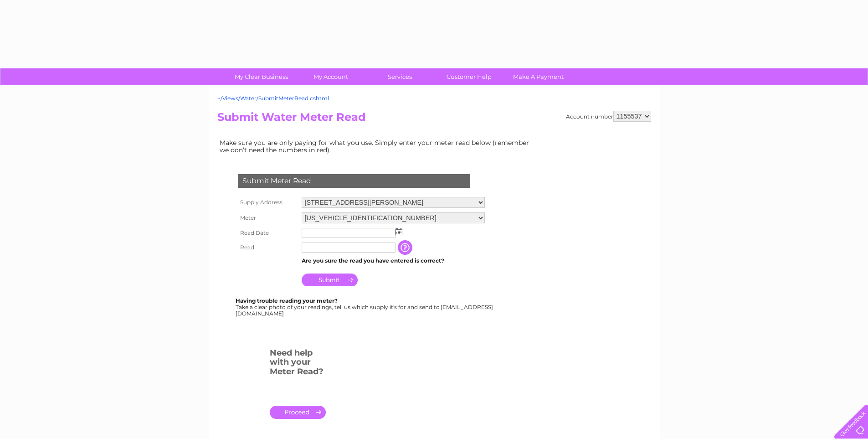 Image resolution: width=868 pixels, height=439 pixels. I want to click on td: Make sure you are only paying for what you use. Simply enter your meter read below (remember we d..., so click(377, 146).